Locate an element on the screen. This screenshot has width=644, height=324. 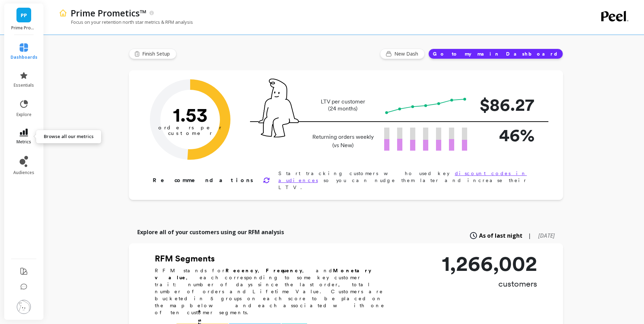
p: Start tracking customers who used key so you can nudge them later and increase their LTV. is located at coordinates (409, 180).